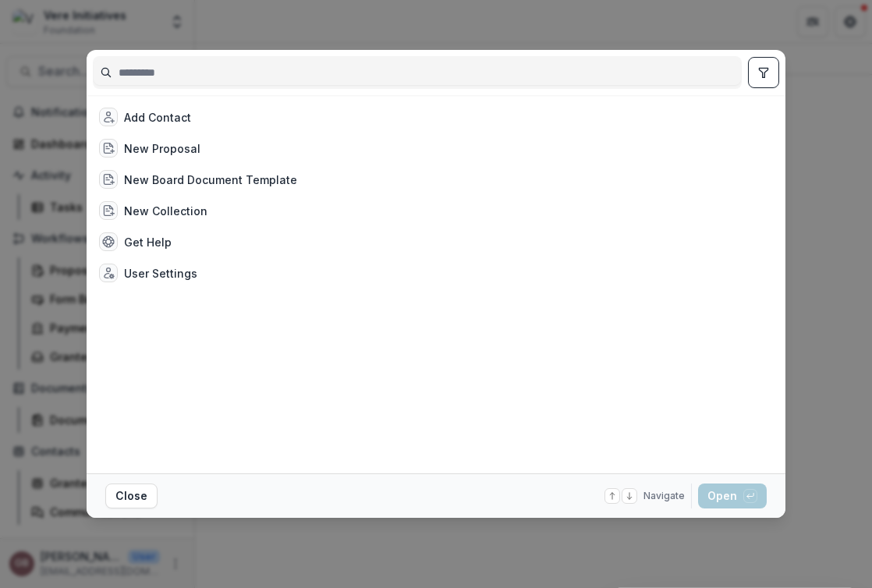 This screenshot has height=588, width=872. What do you see at coordinates (158, 117) in the screenshot?
I see `div: Add Contact` at bounding box center [158, 117].